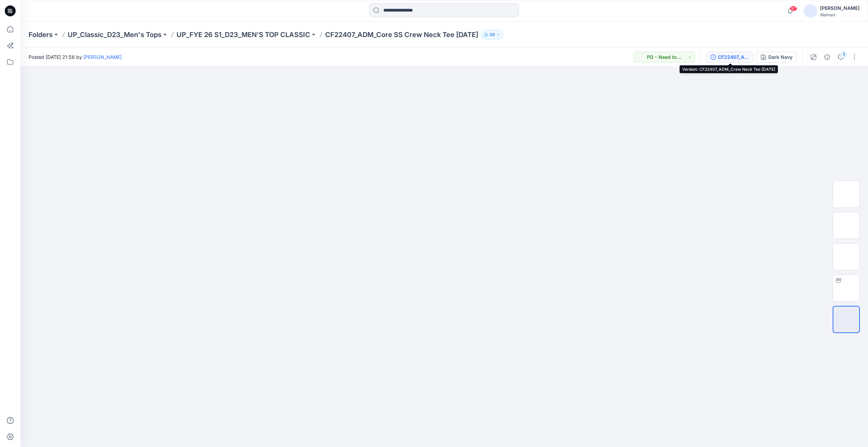  What do you see at coordinates (781, 57) in the screenshot?
I see `div: Dark Navy` at bounding box center [781, 57].